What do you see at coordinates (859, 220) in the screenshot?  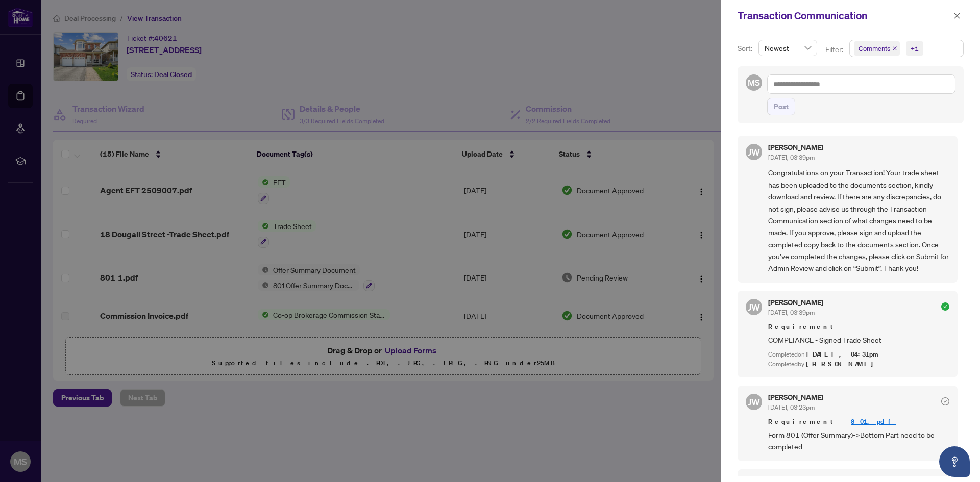 I see `span: Congratulations on your Transaction! Your trade sheet has been uploaded to the documents section,...` at bounding box center [859, 220].